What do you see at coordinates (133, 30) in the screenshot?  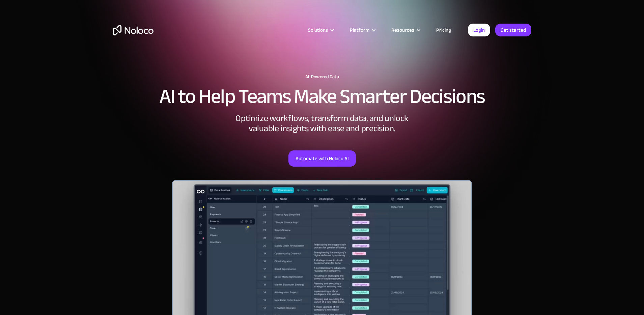 I see `a: home` at bounding box center [133, 30].